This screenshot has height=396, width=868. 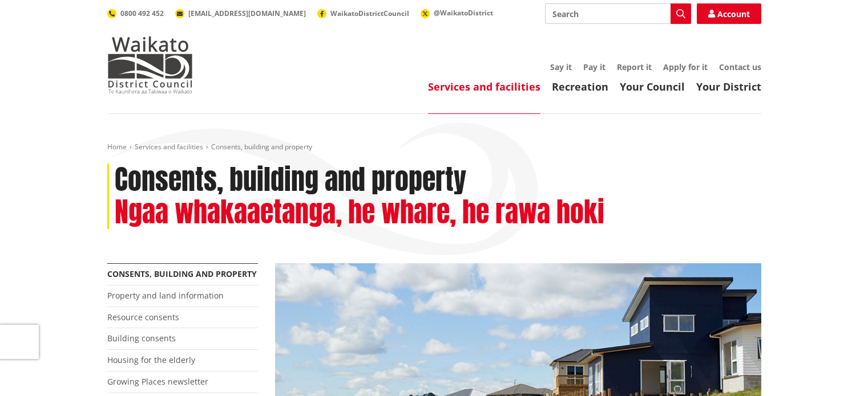 I want to click on a: Report it, so click(x=635, y=67).